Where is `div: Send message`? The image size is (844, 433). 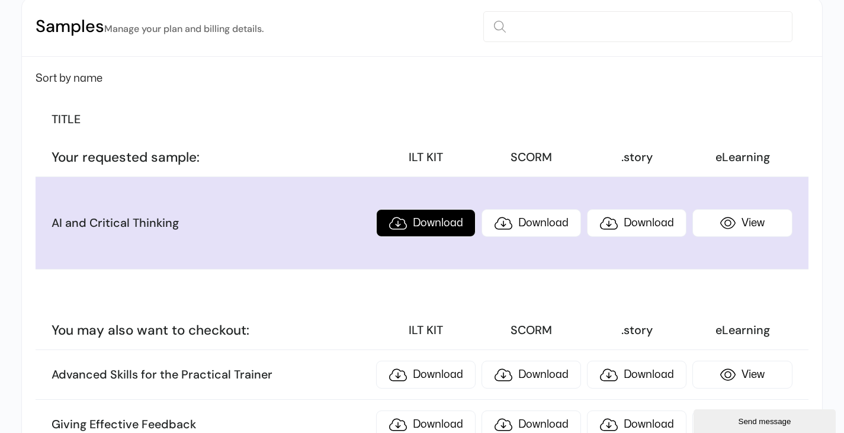 div: Send message is located at coordinates (71, 14).